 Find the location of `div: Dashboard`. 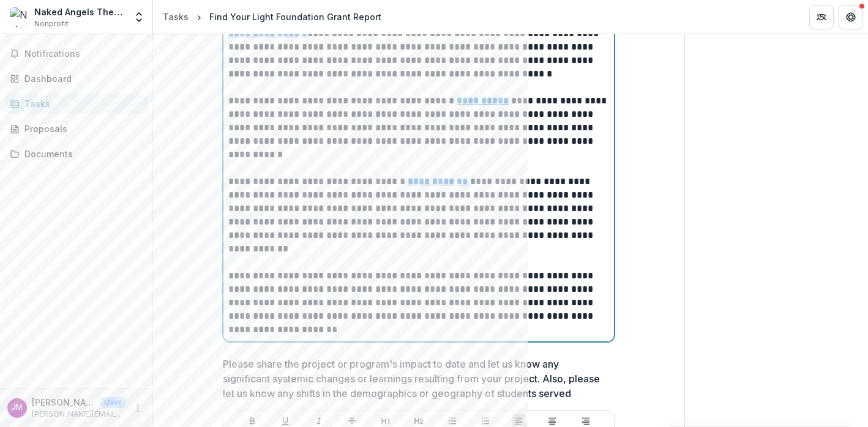

div: Dashboard is located at coordinates (81, 78).